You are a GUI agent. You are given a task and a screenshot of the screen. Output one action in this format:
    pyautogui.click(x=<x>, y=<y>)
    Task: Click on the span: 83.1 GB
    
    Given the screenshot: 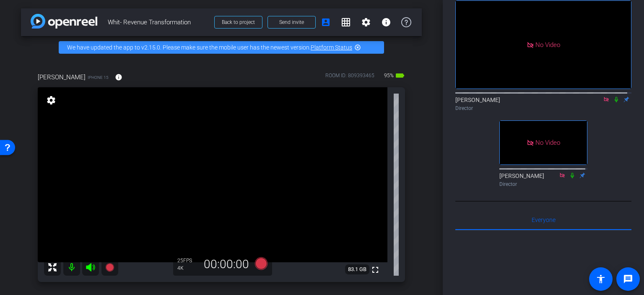 What is the action you would take?
    pyautogui.click(x=358, y=269)
    